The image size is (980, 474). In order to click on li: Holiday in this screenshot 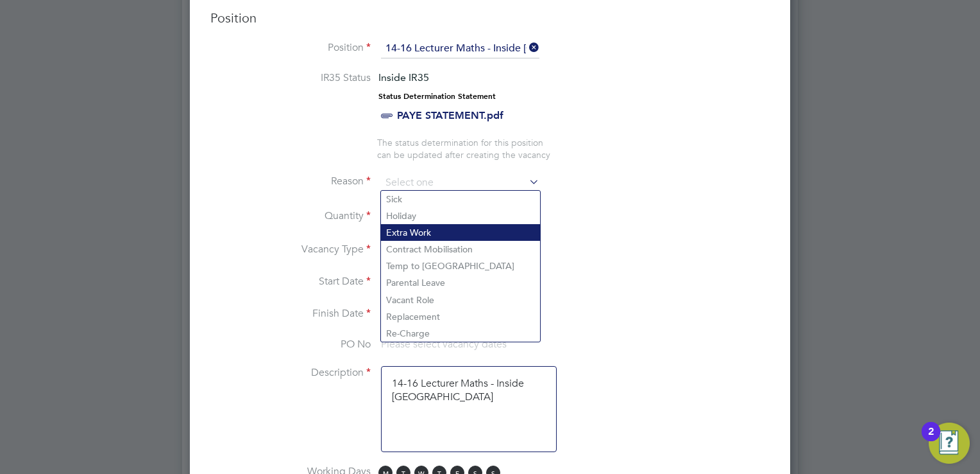, I will do `click(460, 215)`.